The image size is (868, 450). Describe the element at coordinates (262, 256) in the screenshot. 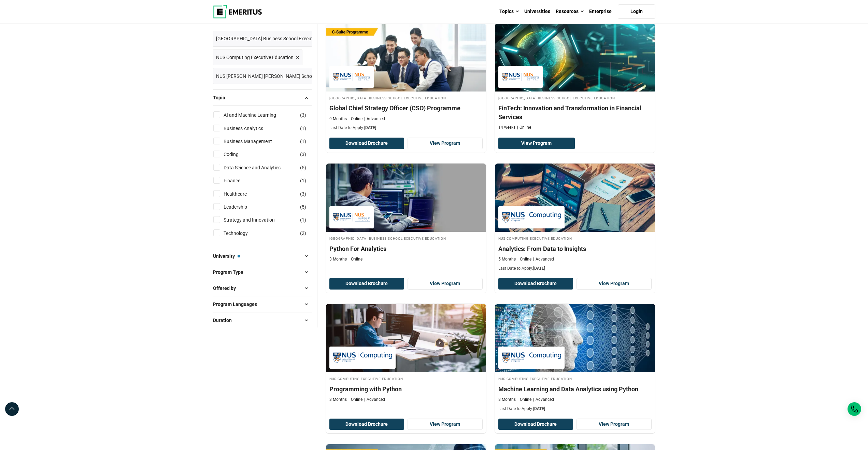

I see `button: University` at that location.